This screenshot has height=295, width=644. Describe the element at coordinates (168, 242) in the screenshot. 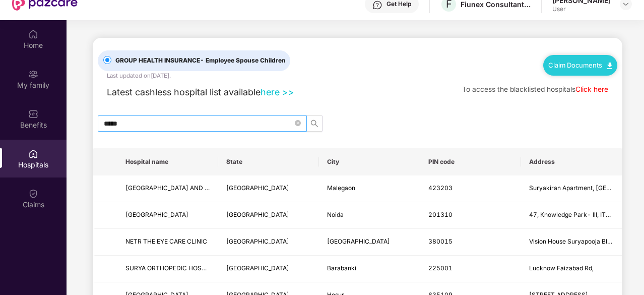

I see `td: NETR THE EYE CARE CLINIC` at that location.